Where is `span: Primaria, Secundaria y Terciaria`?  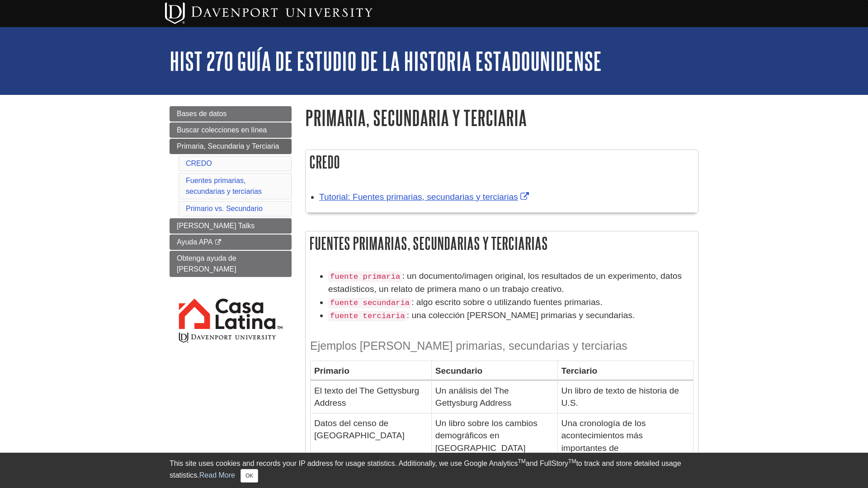 span: Primaria, Secundaria y Terciaria is located at coordinates (228, 146).